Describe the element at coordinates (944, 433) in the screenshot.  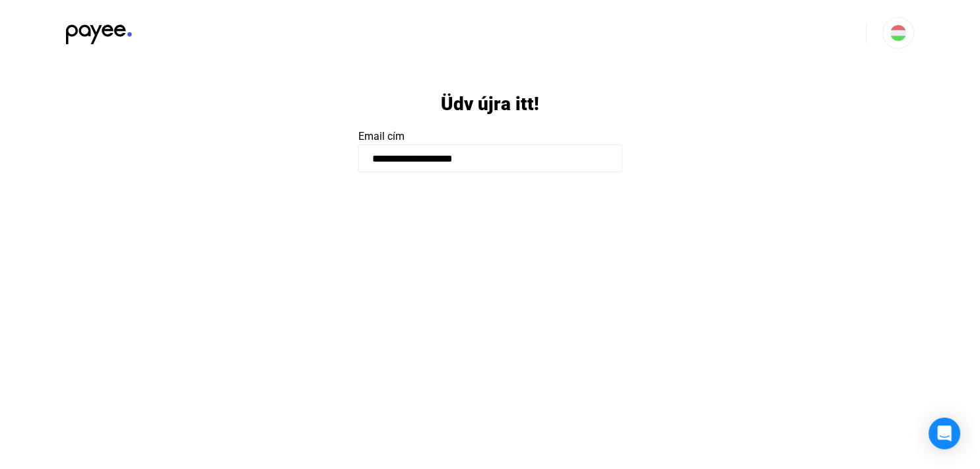
I see `div: Open Intercom Messenger` at that location.